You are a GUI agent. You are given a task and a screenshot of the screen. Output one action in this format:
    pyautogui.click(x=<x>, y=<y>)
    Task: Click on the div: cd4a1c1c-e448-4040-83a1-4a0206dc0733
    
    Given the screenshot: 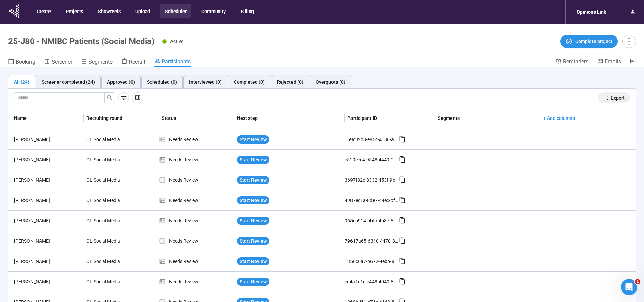 What is the action you would take?
    pyautogui.click(x=371, y=282)
    